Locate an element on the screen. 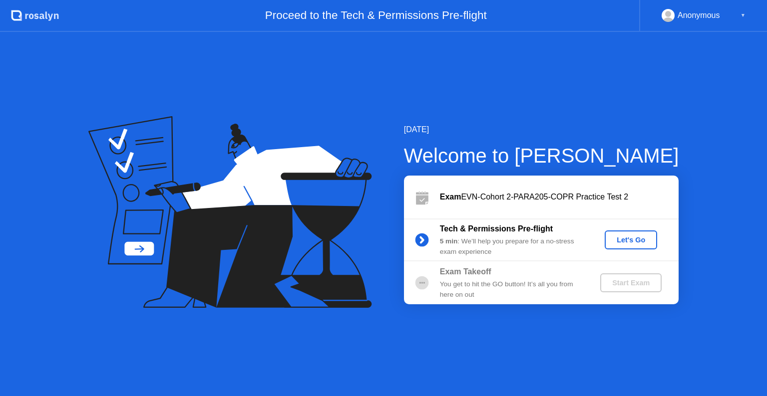 The image size is (767, 396). div: Let's Go is located at coordinates (630, 240).